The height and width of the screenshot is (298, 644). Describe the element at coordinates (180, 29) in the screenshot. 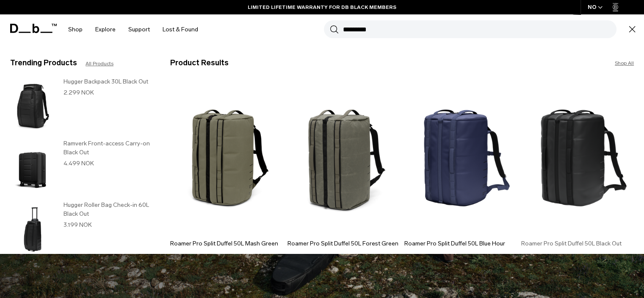

I see `a: Lost & Found` at that location.